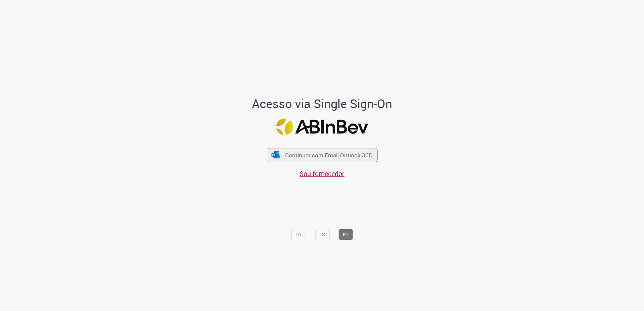  What do you see at coordinates (276, 155) in the screenshot?
I see `img: ícone Azure/Microsoft 360` at bounding box center [276, 155].